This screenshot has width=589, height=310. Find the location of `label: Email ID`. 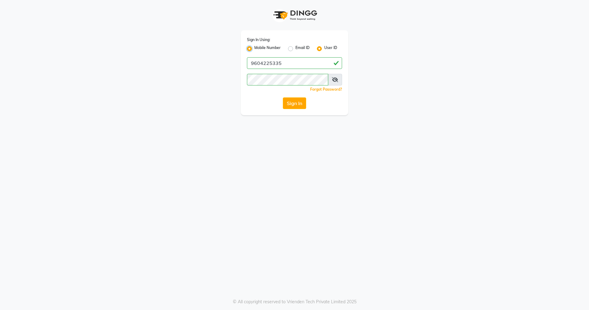

label: Email ID is located at coordinates (302, 49).